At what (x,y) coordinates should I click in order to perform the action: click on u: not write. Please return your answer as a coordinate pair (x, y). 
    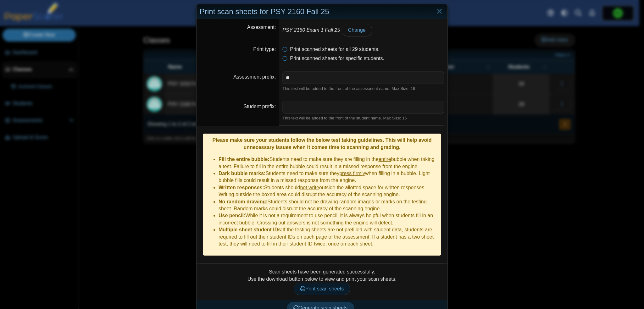
    Looking at the image, I should click on (309, 188).